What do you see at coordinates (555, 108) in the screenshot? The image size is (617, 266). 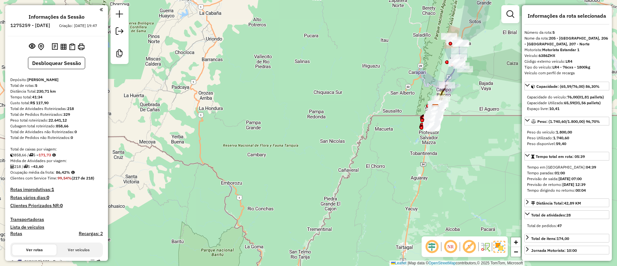 I see `strong: 10,41` at bounding box center [555, 108].